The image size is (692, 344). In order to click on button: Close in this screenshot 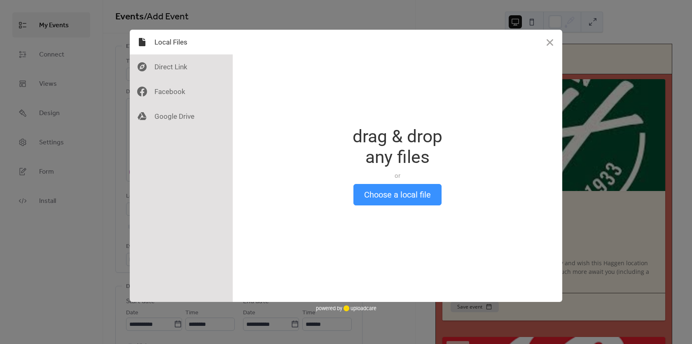, I will do `click(550, 42)`.